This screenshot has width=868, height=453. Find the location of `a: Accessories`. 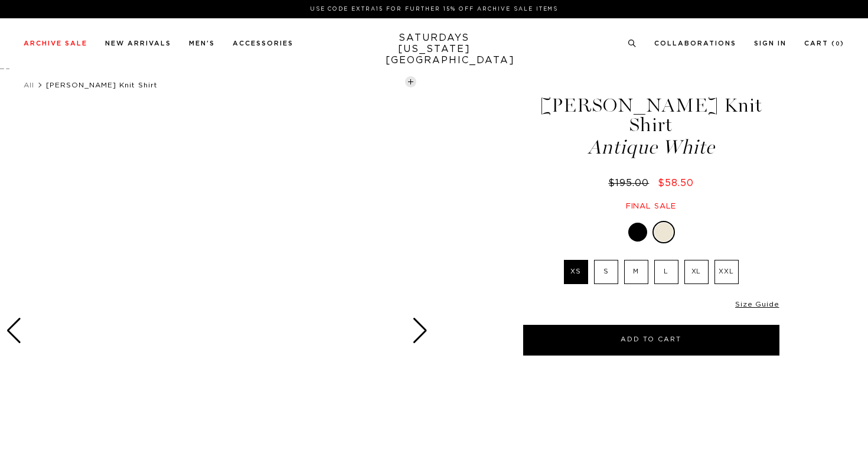

a: Accessories is located at coordinates (263, 43).